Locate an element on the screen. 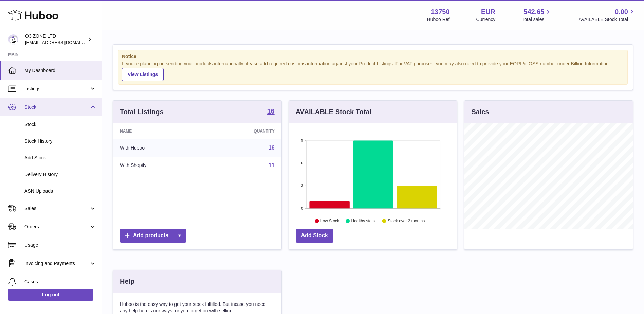  text: Low Stock is located at coordinates (330, 221).